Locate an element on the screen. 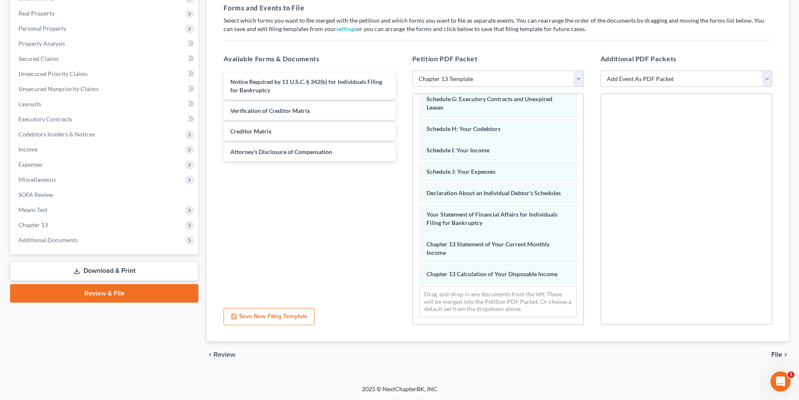 The height and width of the screenshot is (400, 799). a: settings is located at coordinates (346, 29).